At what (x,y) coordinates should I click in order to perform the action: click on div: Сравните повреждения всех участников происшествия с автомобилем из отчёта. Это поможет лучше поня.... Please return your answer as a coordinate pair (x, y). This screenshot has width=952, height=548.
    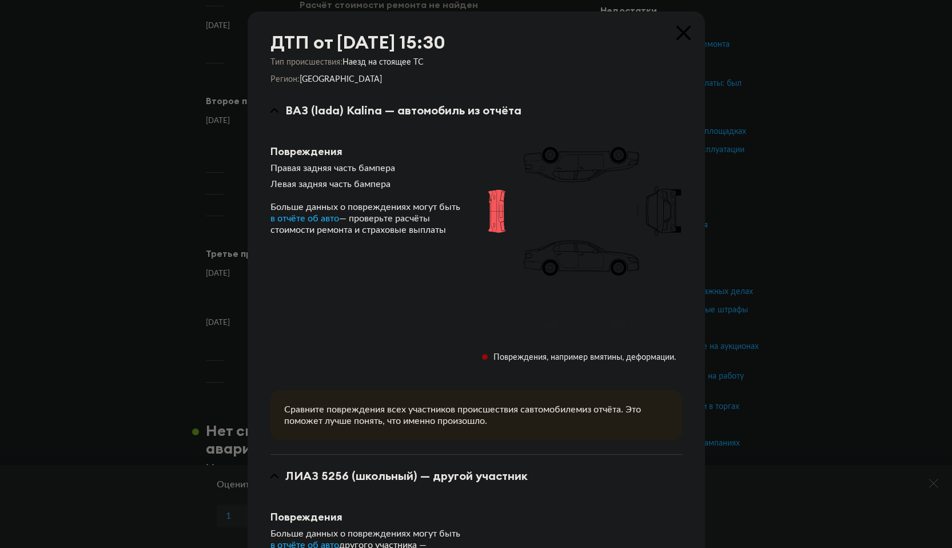
    Looking at the image, I should click on (476, 415).